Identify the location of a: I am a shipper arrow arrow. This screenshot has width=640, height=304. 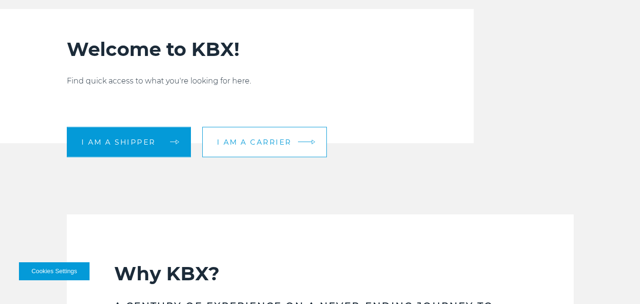
(129, 142).